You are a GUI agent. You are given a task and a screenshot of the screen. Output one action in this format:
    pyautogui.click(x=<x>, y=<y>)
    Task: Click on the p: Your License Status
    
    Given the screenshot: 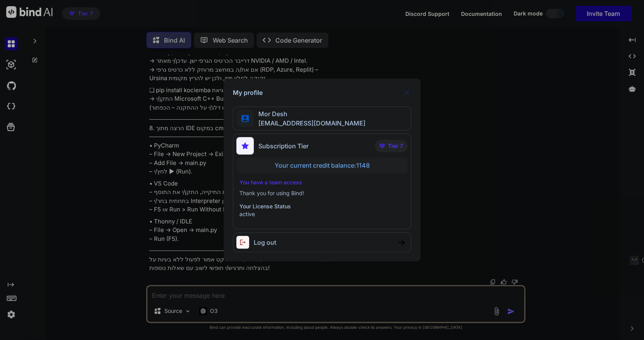 What is the action you would take?
    pyautogui.click(x=322, y=206)
    